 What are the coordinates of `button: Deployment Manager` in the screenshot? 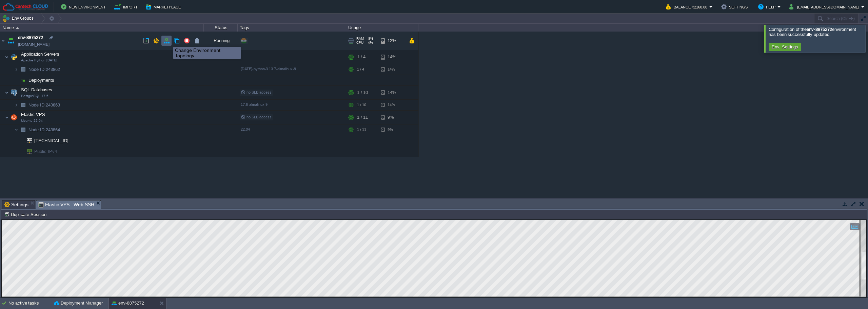 It's located at (78, 303).